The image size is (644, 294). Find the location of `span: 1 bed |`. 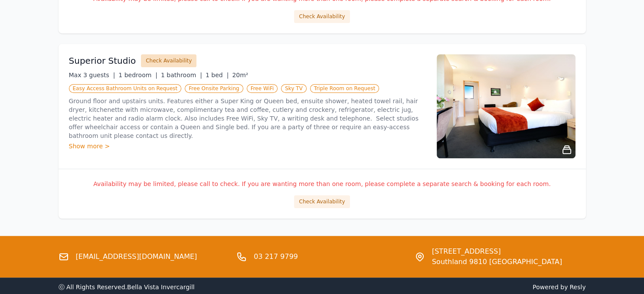

span: 1 bed | is located at coordinates (217, 75).